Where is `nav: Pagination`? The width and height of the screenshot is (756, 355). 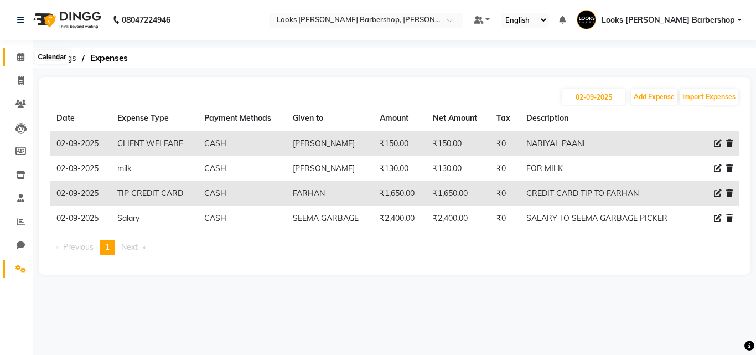 nav: Pagination is located at coordinates (395, 247).